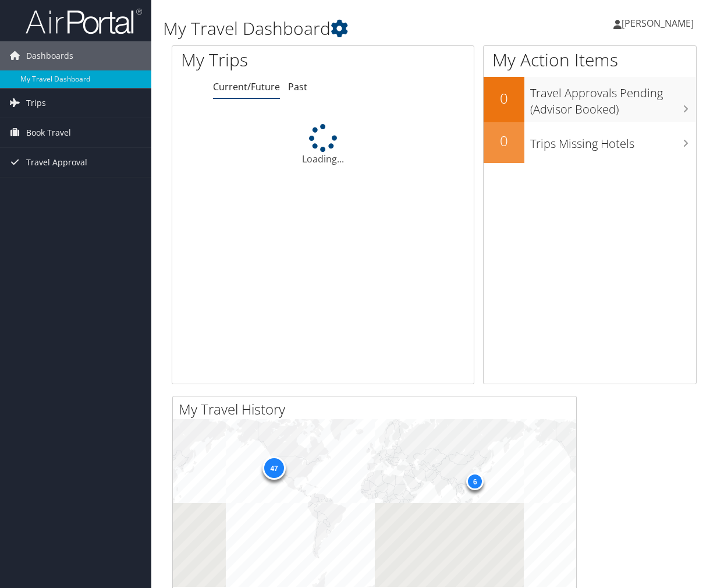  Describe the element at coordinates (343, 29) in the screenshot. I see `h1: My Travel Dashboard` at that location.